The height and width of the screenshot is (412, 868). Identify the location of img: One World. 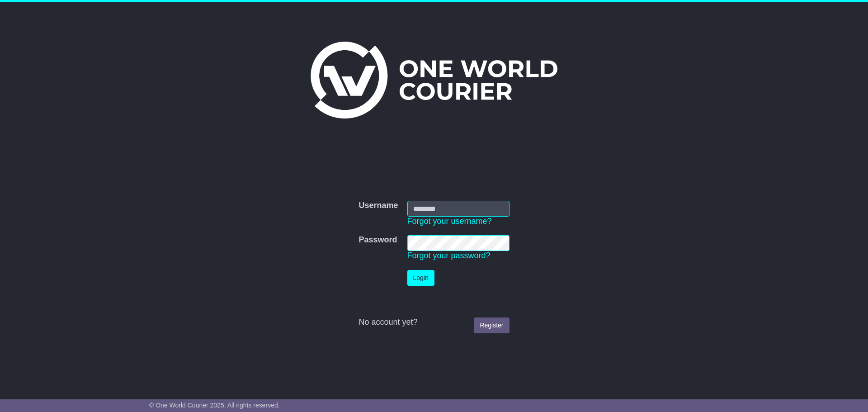
(434, 80).